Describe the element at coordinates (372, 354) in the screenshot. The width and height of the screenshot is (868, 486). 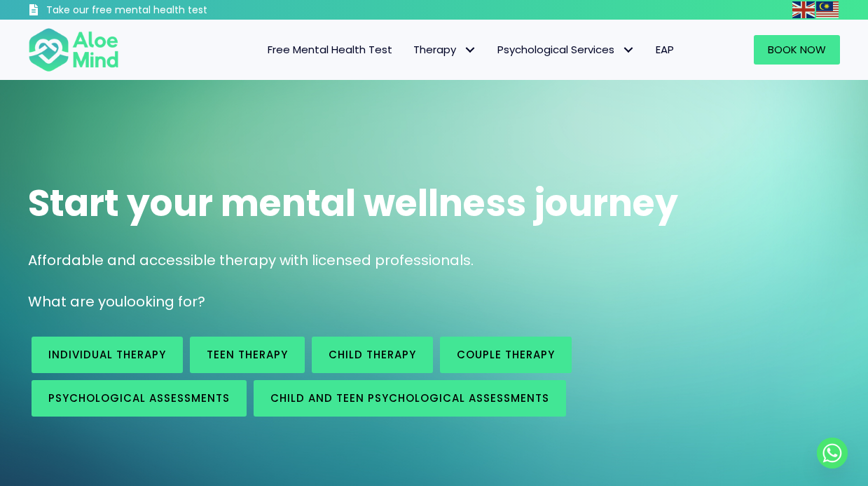
I see `span: Child Therapy` at that location.